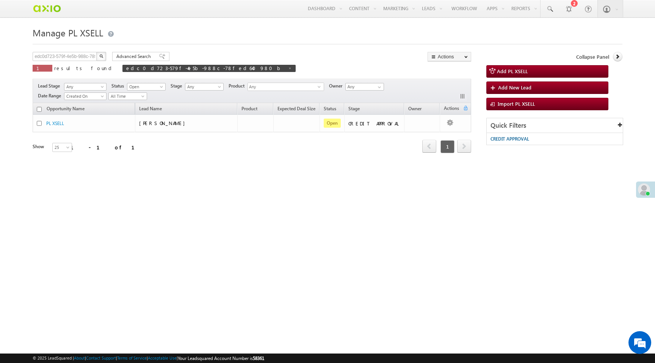  Describe the element at coordinates (51, 96) in the screenshot. I see `span: Date Range` at that location.